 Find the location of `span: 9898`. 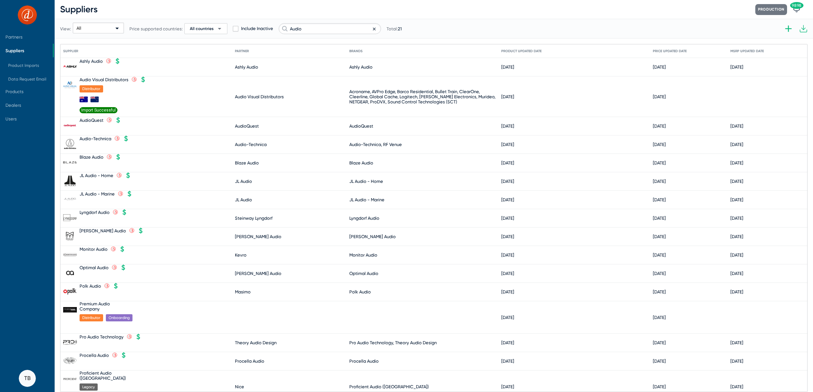

span: 9898 is located at coordinates (796, 5).